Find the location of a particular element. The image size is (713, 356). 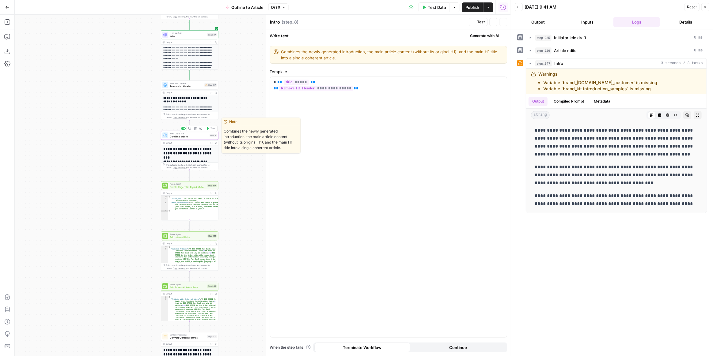

div: 3 seconds / 3 tasks is located at coordinates (616, 141).